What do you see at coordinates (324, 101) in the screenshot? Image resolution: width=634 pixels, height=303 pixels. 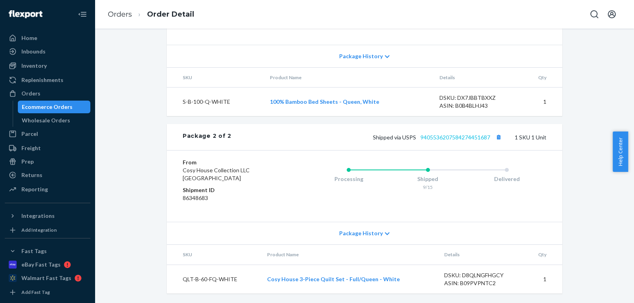 I see `a: 100% Bamboo Bed Sheets - Queen, White` at bounding box center [324, 101].